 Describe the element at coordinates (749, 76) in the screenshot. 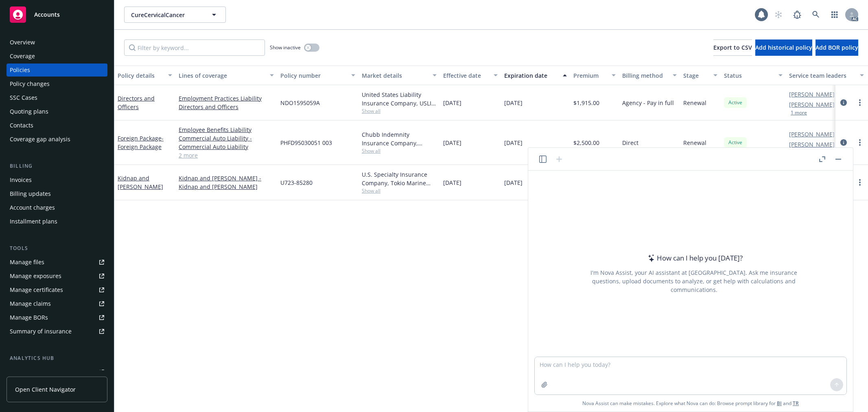

I see `div: Status` at that location.